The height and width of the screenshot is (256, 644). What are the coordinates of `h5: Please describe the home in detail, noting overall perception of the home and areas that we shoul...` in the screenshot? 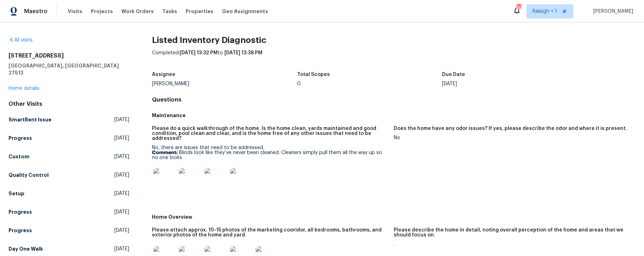 It's located at (512, 232).